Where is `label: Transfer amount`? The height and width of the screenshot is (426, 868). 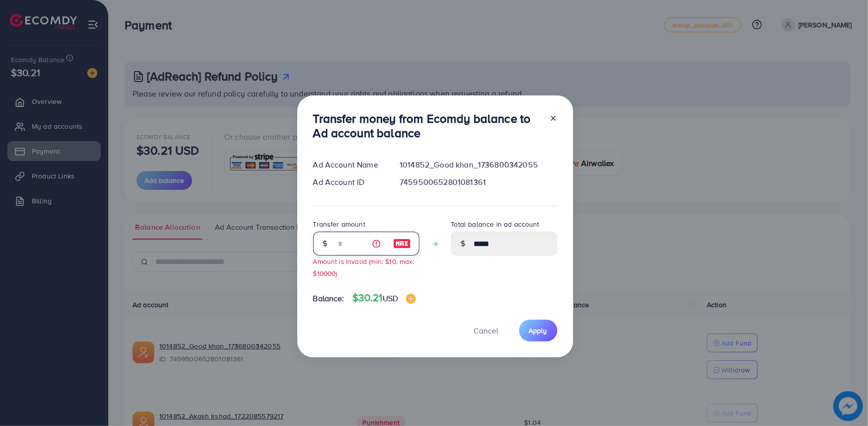 label: Transfer amount is located at coordinates (339, 224).